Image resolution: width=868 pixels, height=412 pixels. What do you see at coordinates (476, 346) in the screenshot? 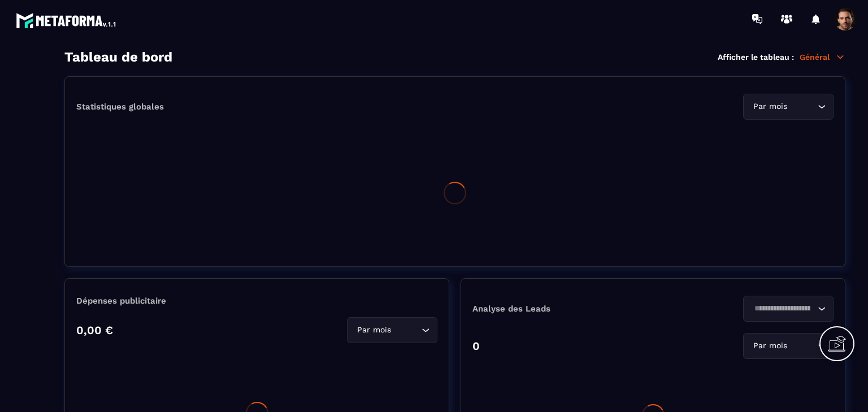
I see `p: 0` at bounding box center [476, 346].